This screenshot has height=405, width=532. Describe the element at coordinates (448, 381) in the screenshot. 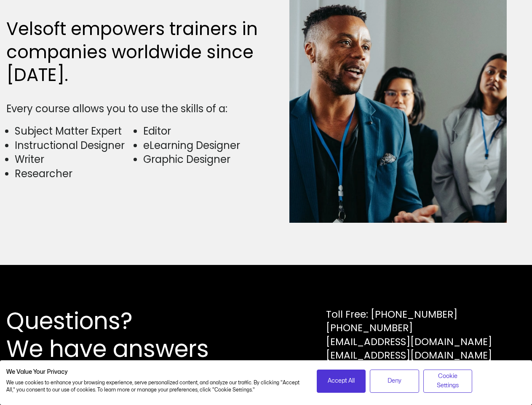

I see `span: Cookie Settings` at that location.